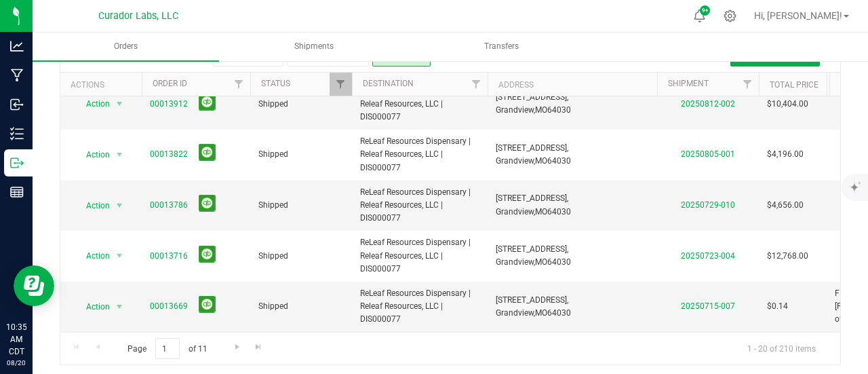  I want to click on a: Shipments, so click(314, 46).